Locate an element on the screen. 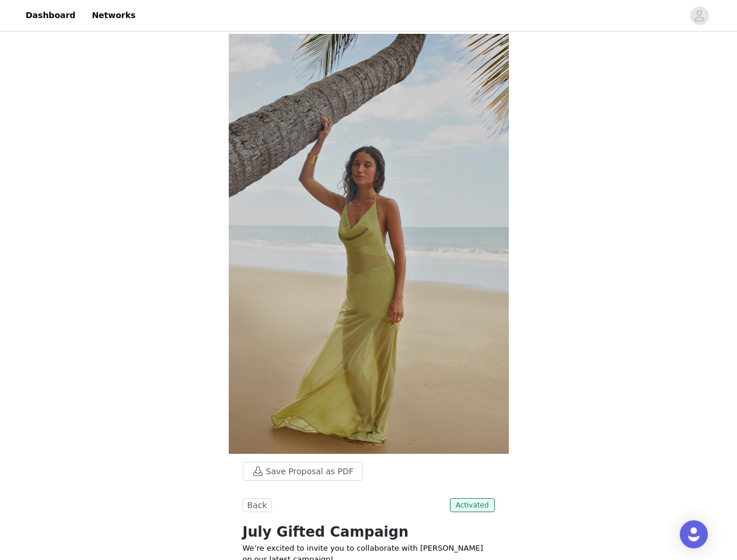 The width and height of the screenshot is (737, 560). img: campaign image is located at coordinates (369, 244).